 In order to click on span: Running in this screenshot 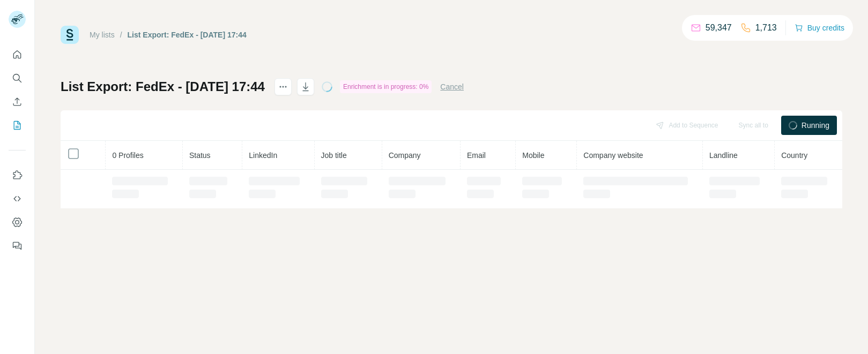, I will do `click(815, 125)`.